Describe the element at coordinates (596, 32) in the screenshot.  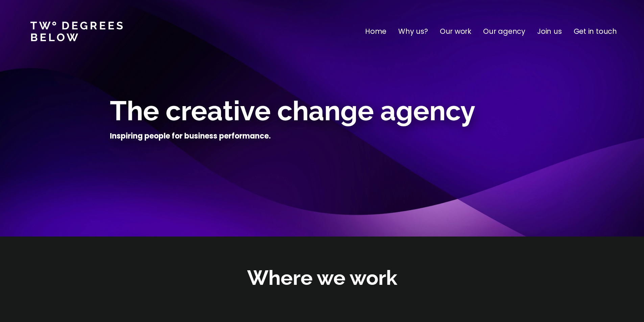
I see `p: Get in touch` at that location.